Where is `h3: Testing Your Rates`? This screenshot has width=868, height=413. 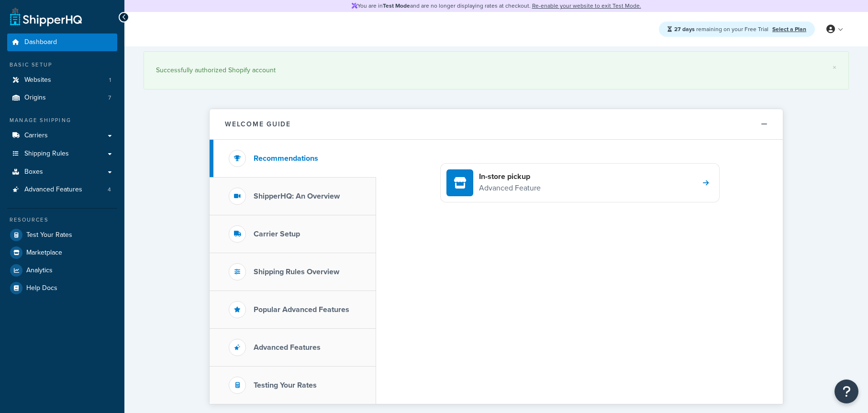 h3: Testing Your Rates is located at coordinates (285, 386).